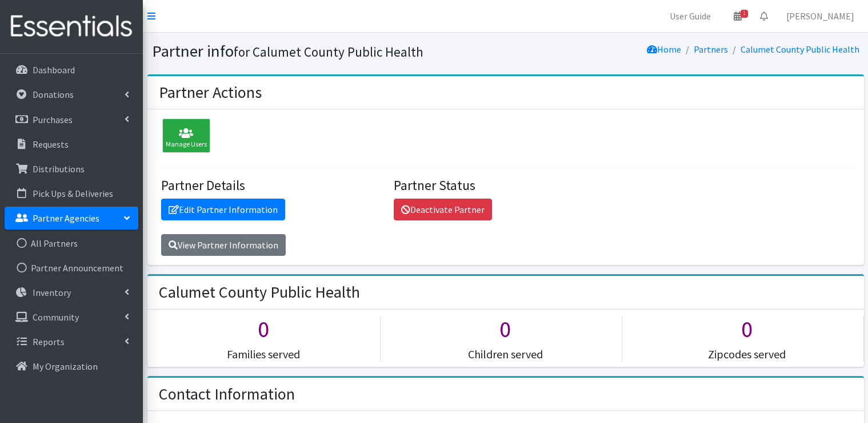  I want to click on h2: Partner Actions, so click(210, 93).